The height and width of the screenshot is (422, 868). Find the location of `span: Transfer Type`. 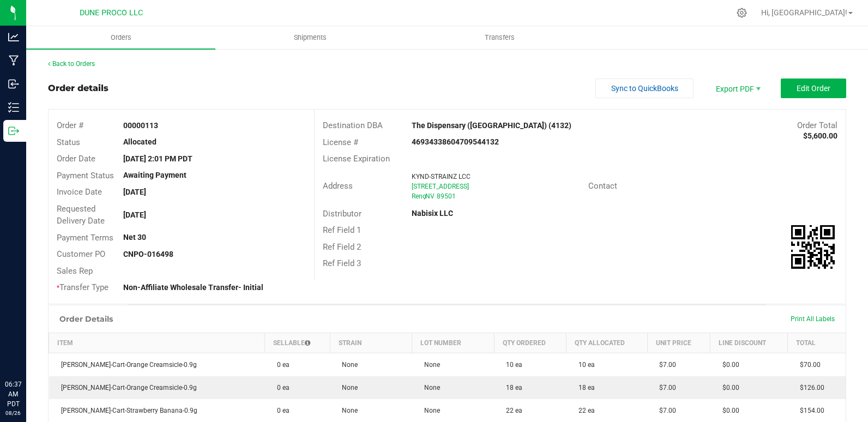

span: Transfer Type is located at coordinates (82, 287).